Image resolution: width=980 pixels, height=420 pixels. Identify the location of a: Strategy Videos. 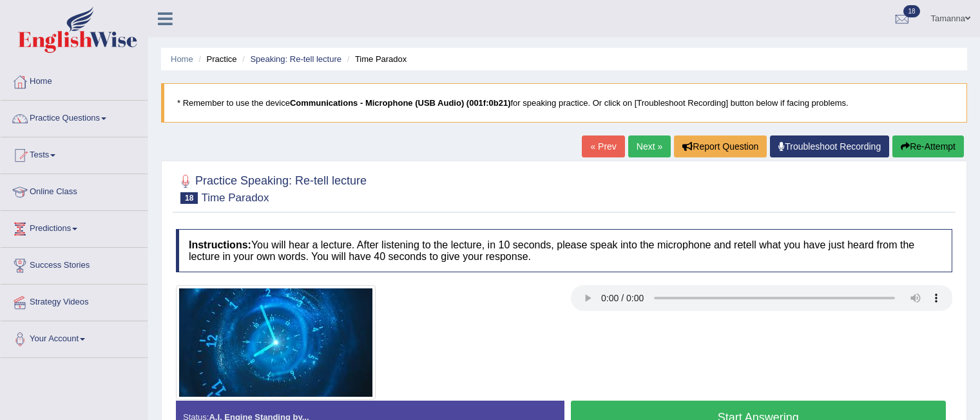
(74, 300).